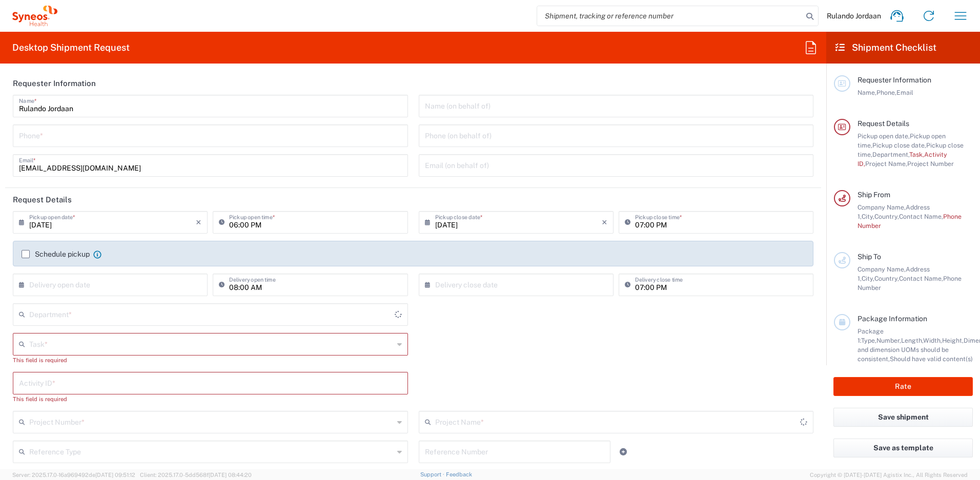  Describe the element at coordinates (670, 16) in the screenshot. I see `input: Shipment, tracking or reference number` at that location.